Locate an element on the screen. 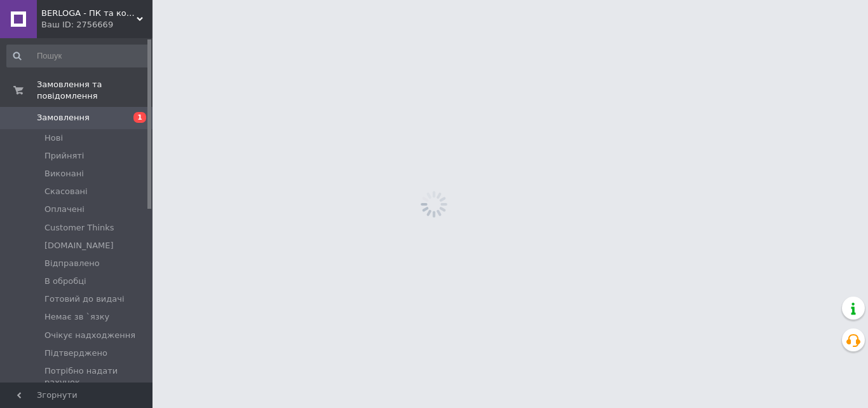  span: Замовлення is located at coordinates (63, 118).